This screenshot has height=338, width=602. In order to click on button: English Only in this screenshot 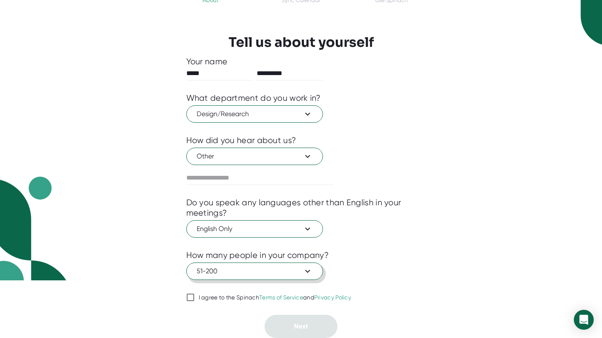, I will do `click(255, 229)`.